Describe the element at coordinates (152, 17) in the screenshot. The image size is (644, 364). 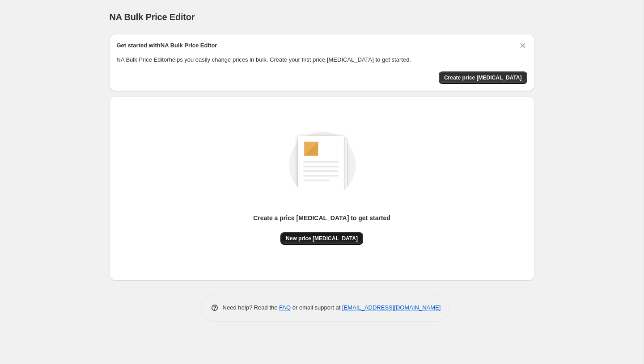
I see `span: NA Bulk Price Editor` at that location.